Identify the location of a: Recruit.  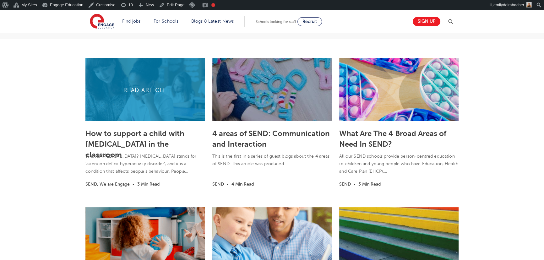
(310, 22).